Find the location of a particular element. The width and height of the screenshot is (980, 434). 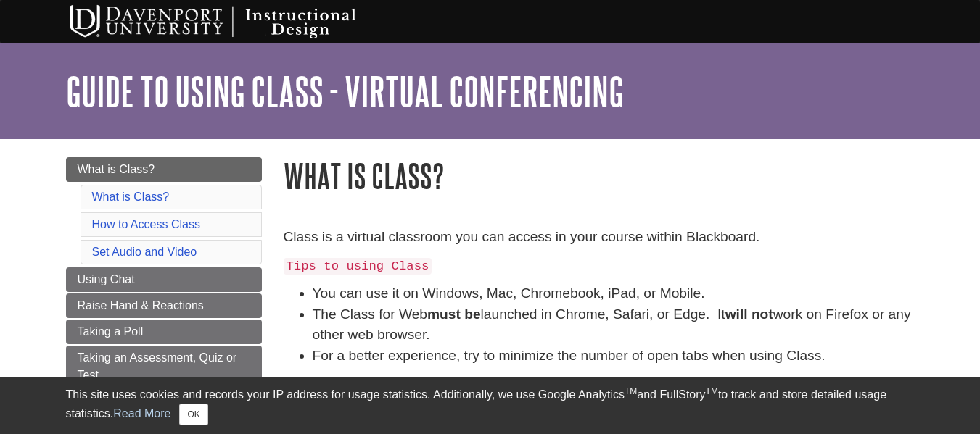

a: Taking a Poll is located at coordinates (164, 332).